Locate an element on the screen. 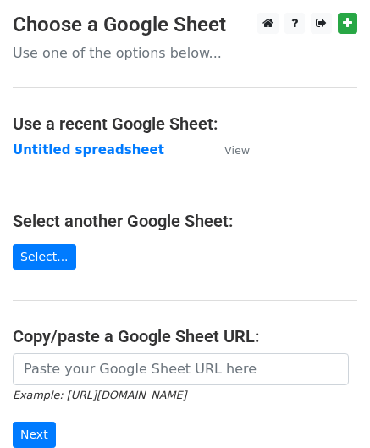  a: Select... is located at coordinates (44, 257).